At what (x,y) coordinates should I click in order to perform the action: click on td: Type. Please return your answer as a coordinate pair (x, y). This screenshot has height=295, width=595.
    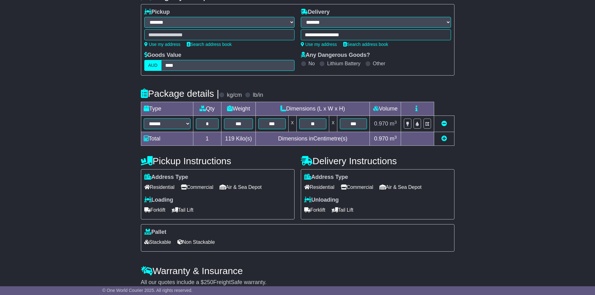
    Looking at the image, I should click on (167, 109).